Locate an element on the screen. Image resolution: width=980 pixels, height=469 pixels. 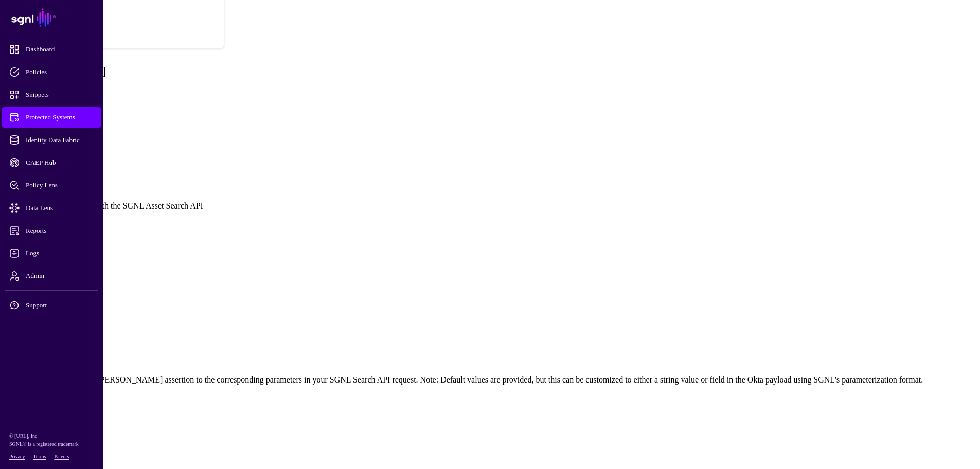
span: Dashboard is located at coordinates (59, 49).